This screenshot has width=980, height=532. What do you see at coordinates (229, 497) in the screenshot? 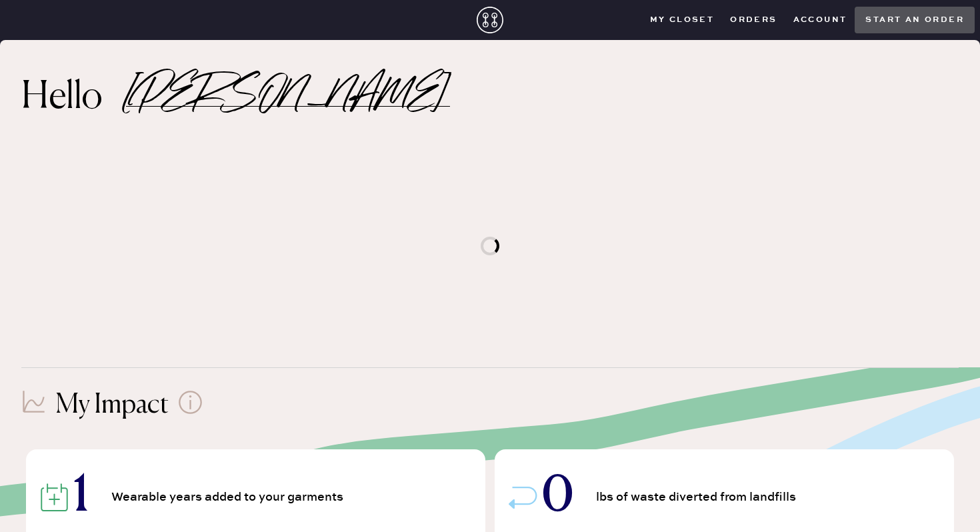
I see `span: Wearable years added to your garments` at bounding box center [229, 497].